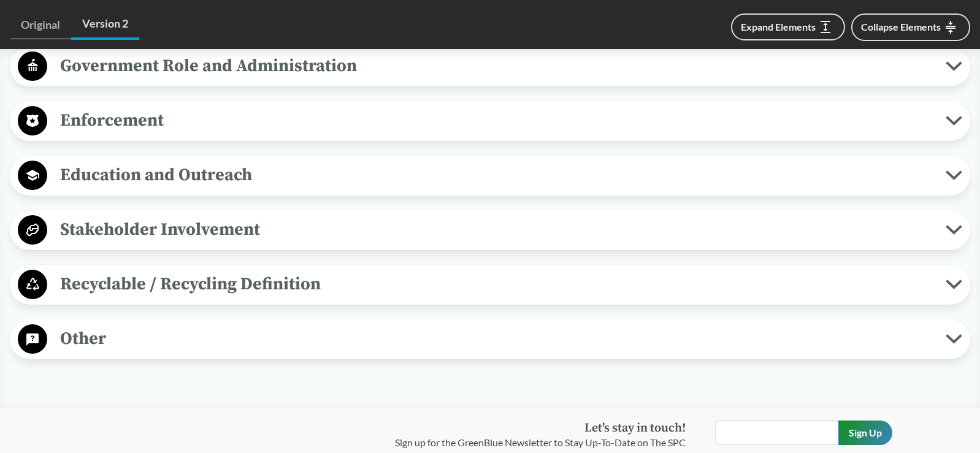 The image size is (980, 453). Describe the element at coordinates (490, 121) in the screenshot. I see `button: Enforcement` at that location.